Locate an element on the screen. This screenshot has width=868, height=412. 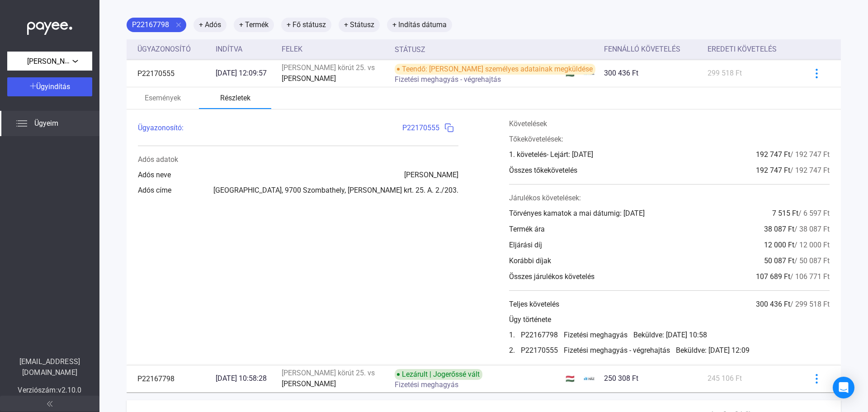
font: Járulékos követelések: is located at coordinates (545, 197).